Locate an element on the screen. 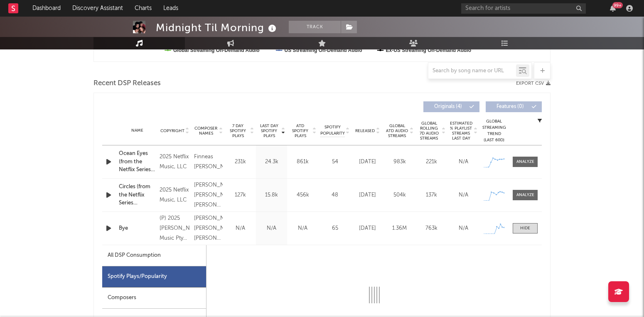 The height and width of the screenshot is (317, 644). a: Bye is located at coordinates (137, 228).